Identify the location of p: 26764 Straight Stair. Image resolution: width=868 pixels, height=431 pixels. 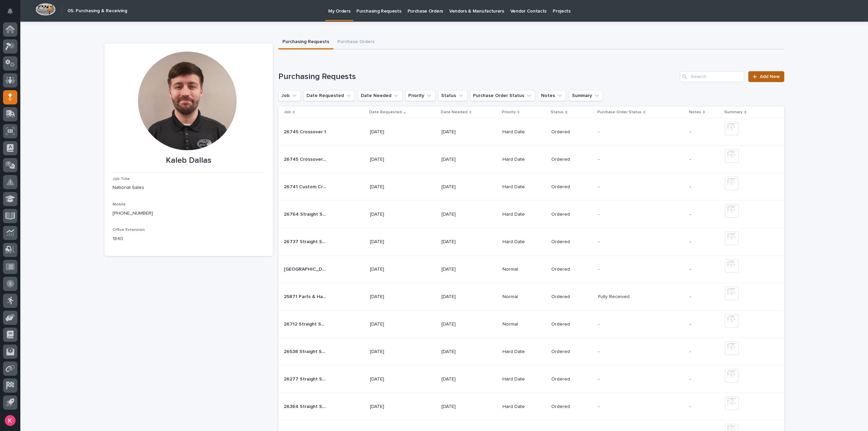
(306, 214).